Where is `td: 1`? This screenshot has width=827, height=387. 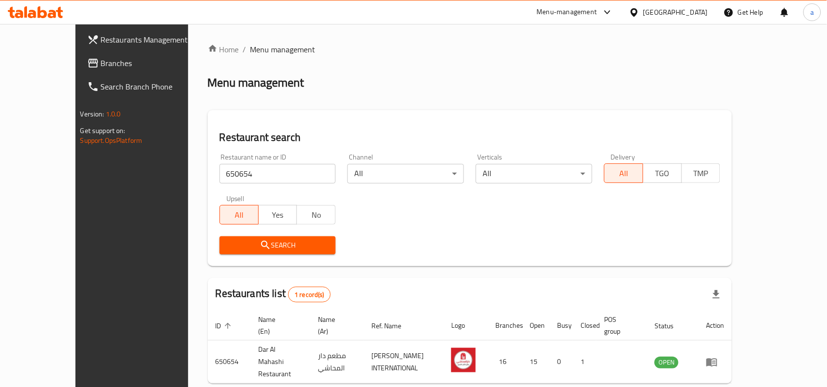
td: 1 is located at coordinates (584, 362).